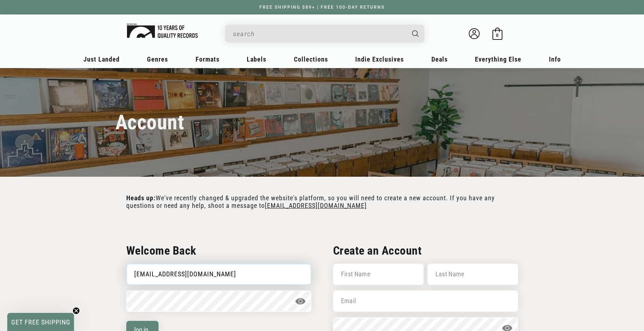  I want to click on span: GET FREE SHIPPING, so click(41, 322).